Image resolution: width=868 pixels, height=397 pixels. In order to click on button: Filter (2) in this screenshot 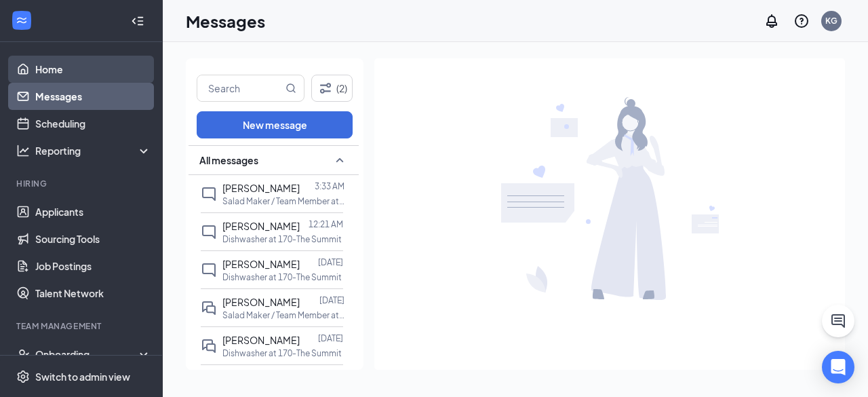, I will do `click(331, 89)`.